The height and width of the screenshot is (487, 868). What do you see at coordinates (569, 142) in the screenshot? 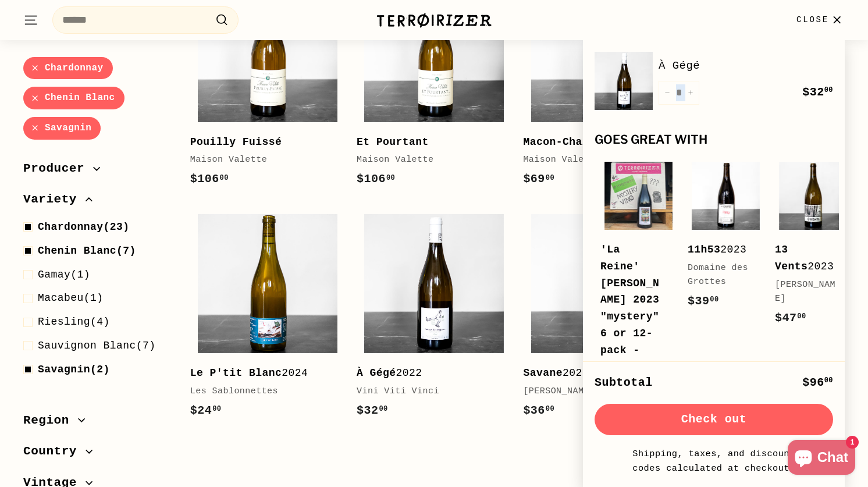
I see `b: Macon-Chaintré` at bounding box center [569, 142].